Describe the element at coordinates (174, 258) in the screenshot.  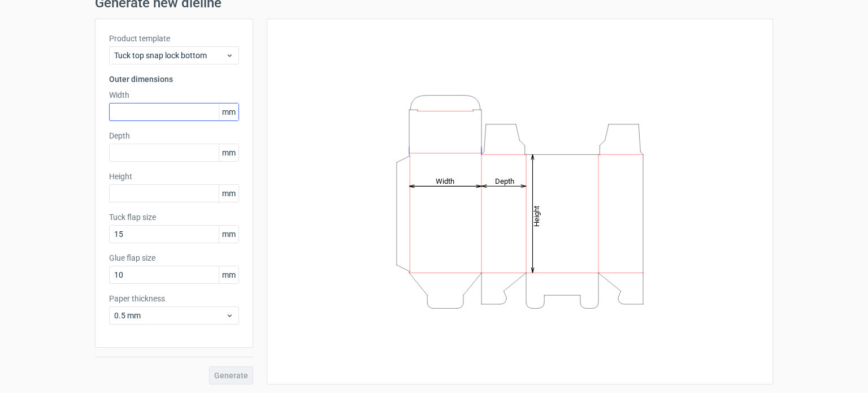
I see `label: Glue flap size` at that location.